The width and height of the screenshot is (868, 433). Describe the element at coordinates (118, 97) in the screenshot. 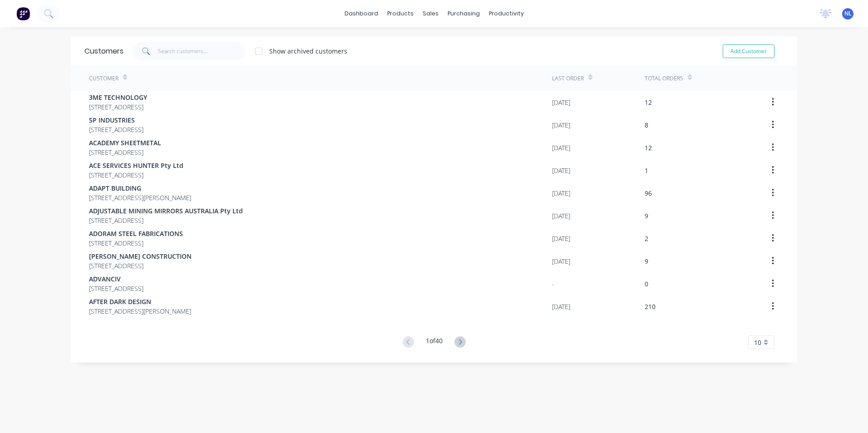

I see `span: 3ME TECHNOLOGY` at that location.